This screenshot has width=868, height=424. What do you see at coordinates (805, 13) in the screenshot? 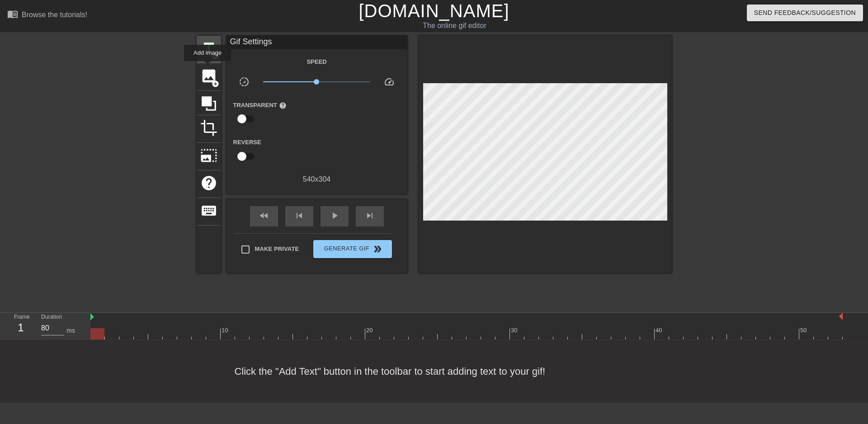
I see `span: Send Feedback/Suggestion` at bounding box center [805, 13].